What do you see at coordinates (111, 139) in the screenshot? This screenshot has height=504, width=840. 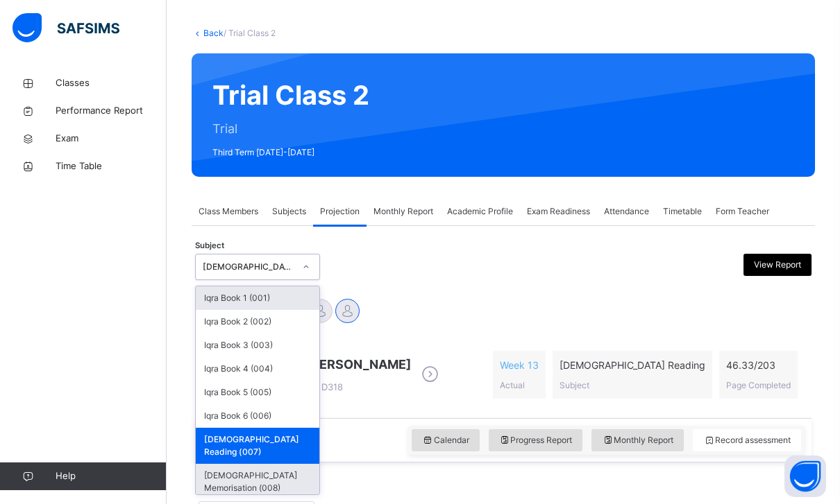 I see `span: Exam` at bounding box center [111, 139].